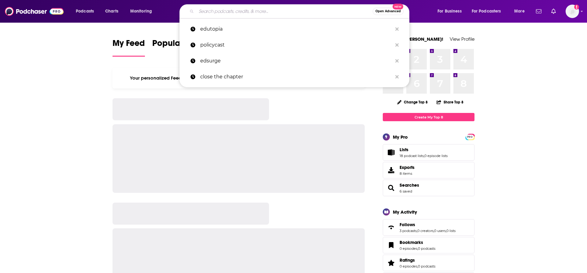  What do you see at coordinates (85, 11) in the screenshot?
I see `span: Podcasts` at bounding box center [85, 11].